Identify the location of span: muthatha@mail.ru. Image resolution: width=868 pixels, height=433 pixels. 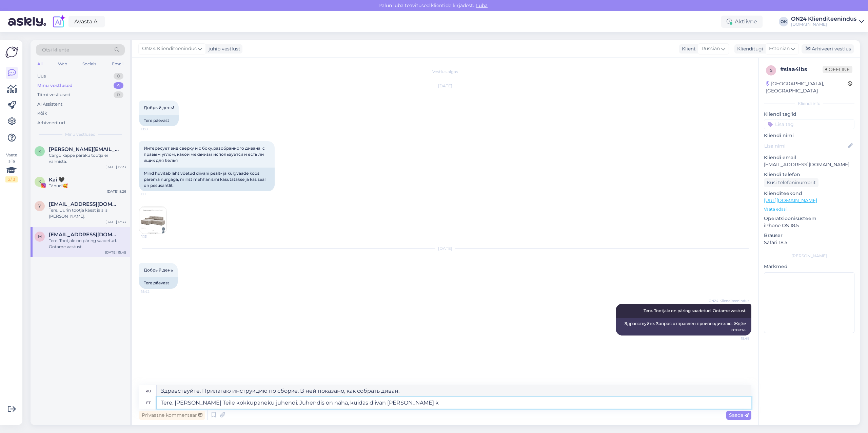
(84, 235).